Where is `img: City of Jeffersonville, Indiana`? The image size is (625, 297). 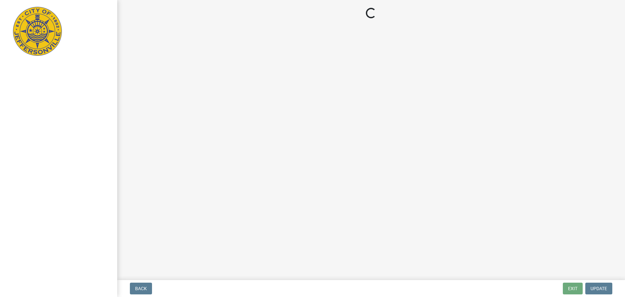
img: City of Jeffersonville, Indiana is located at coordinates (37, 31).